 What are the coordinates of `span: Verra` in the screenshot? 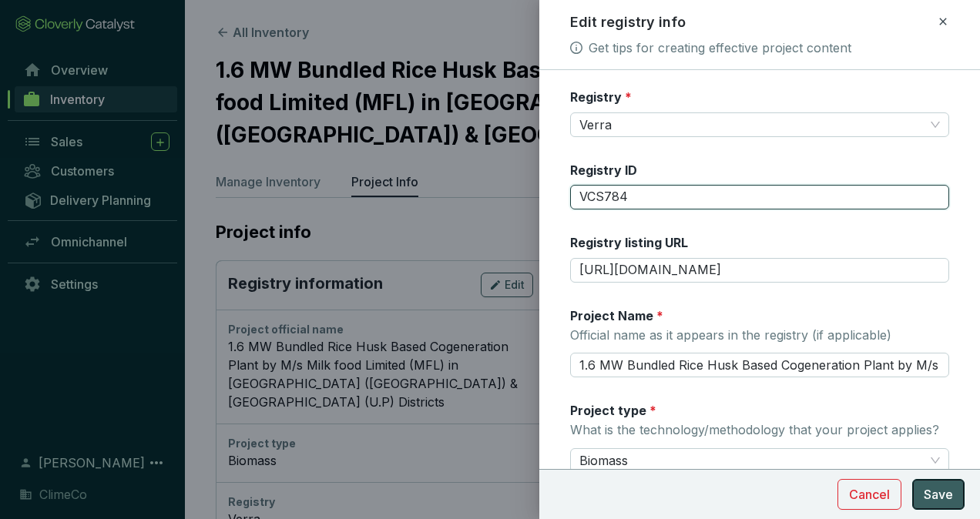 It's located at (759, 125).